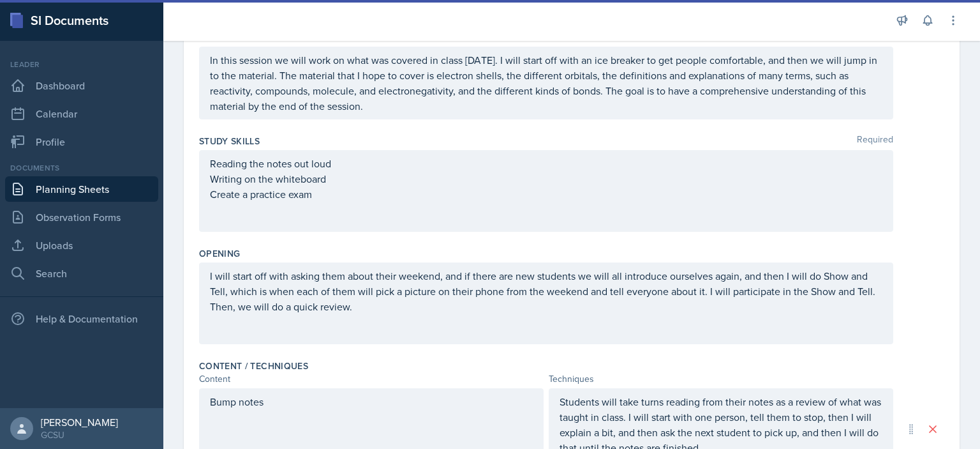  What do you see at coordinates (874, 141) in the screenshot?
I see `span: Required` at bounding box center [874, 141].